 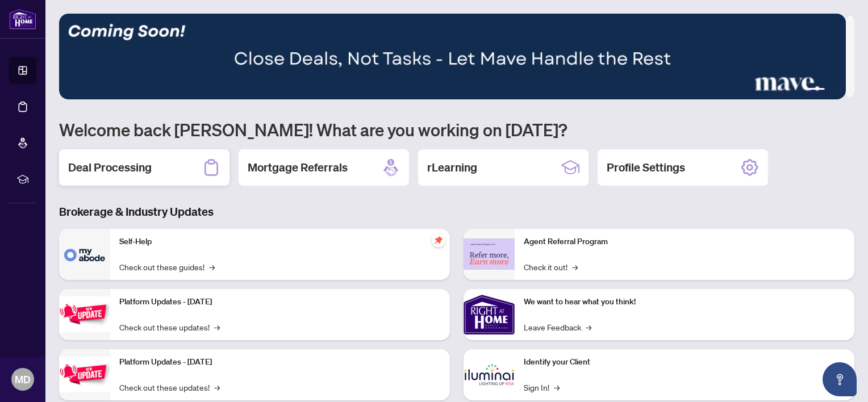 I want to click on a: Check it out!→, so click(x=550, y=267).